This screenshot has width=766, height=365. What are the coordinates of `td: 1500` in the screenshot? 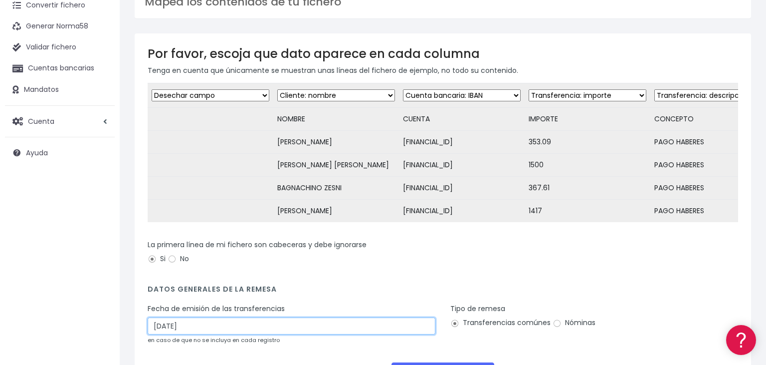 It's located at (587, 165).